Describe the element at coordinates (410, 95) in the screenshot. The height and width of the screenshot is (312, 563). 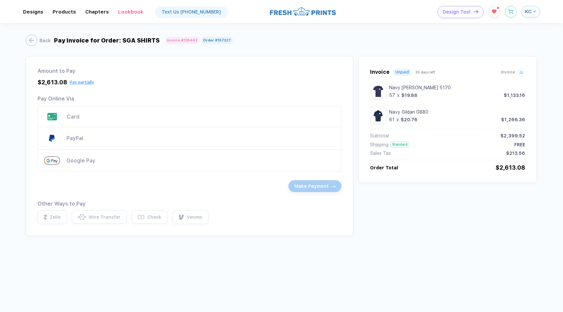
I see `div: $19.88` at that location.